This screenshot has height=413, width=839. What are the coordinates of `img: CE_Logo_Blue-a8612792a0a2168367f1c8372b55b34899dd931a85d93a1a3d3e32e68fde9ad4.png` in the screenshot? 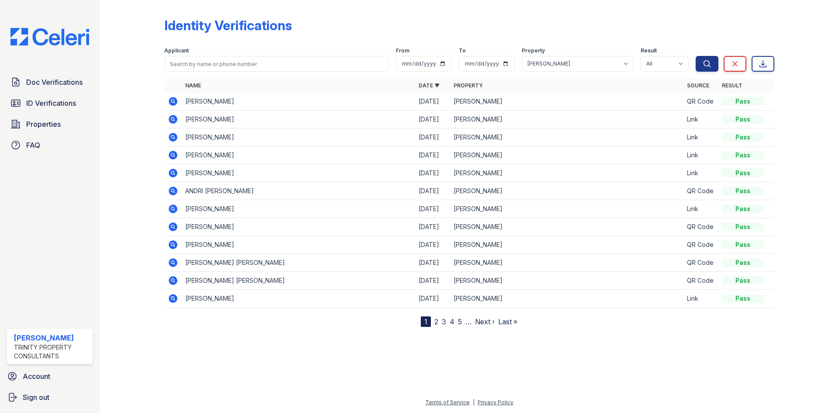 It's located at (50, 37).